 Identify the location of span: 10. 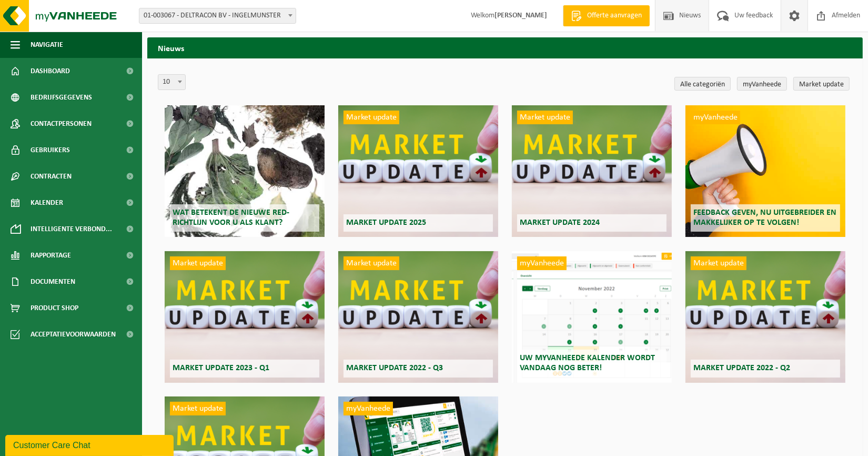
(171, 82).